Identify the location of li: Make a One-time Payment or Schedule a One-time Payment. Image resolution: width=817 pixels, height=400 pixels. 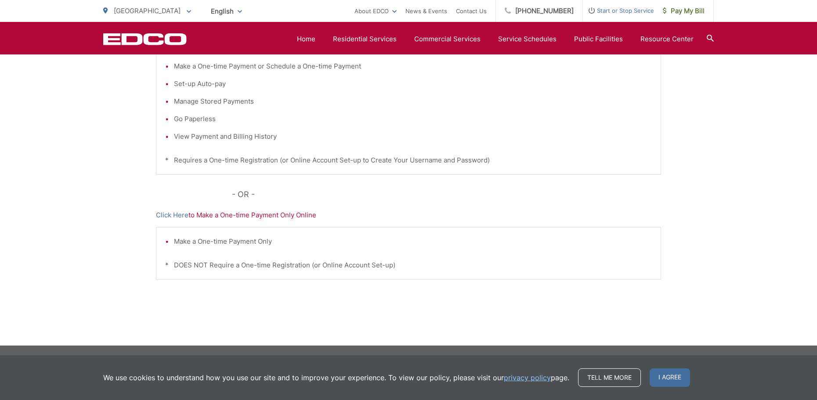
(413, 66).